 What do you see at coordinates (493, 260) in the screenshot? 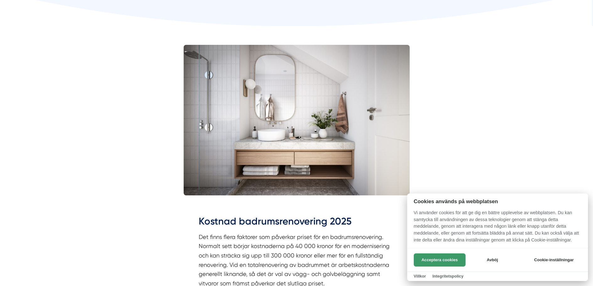
I see `button: Avböj` at bounding box center [493, 260].